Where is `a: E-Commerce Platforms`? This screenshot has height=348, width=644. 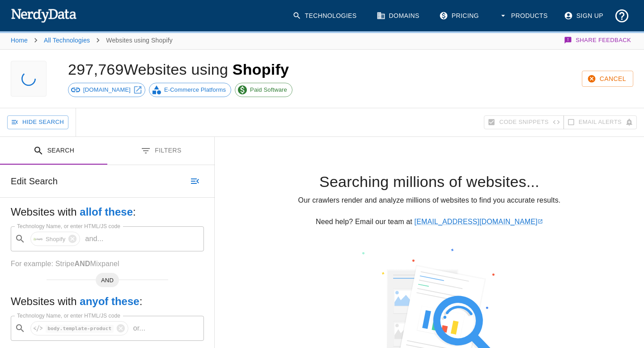 a: E-Commerce Platforms is located at coordinates (190, 90).